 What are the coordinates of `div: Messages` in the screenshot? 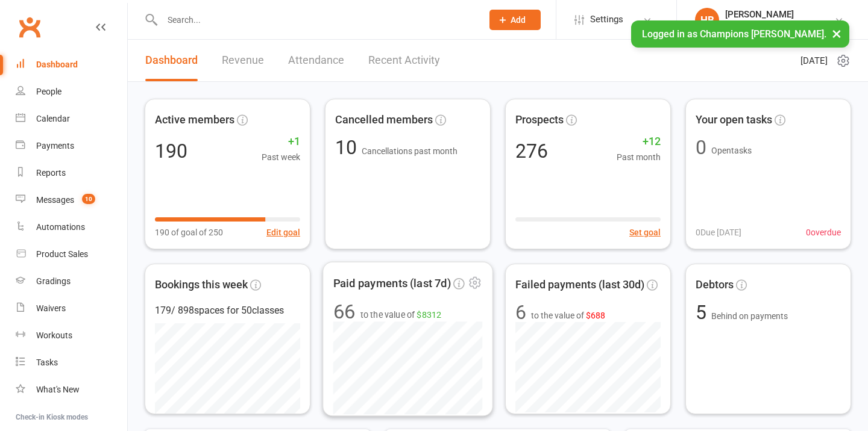 It's located at (55, 200).